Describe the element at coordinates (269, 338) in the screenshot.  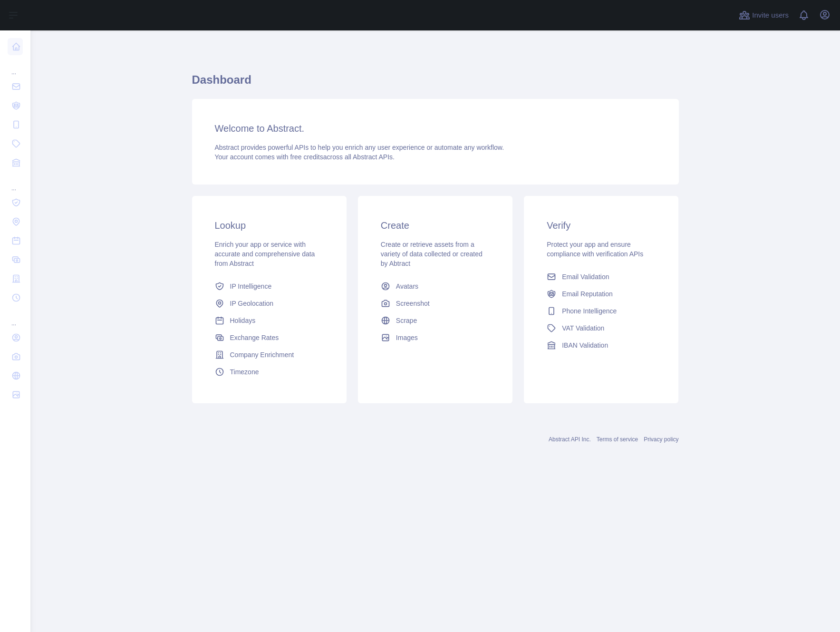
I see `a: Exchange Rates` at that location.